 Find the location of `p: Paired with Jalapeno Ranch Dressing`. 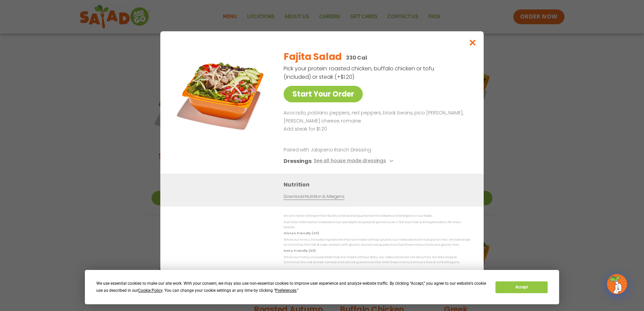

p: Paired with Jalapeno Ranch Dressing is located at coordinates (346, 150).